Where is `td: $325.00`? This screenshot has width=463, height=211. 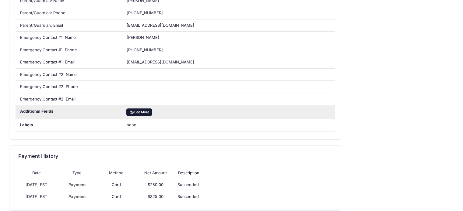 td: $325.00 is located at coordinates (155, 197).